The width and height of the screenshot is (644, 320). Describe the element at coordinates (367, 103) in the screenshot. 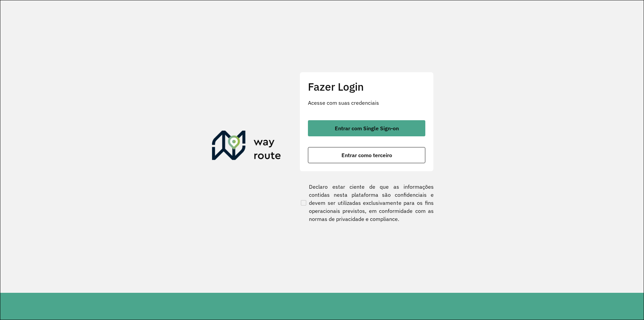

I see `p: Acesse com suas credenciais` at that location.